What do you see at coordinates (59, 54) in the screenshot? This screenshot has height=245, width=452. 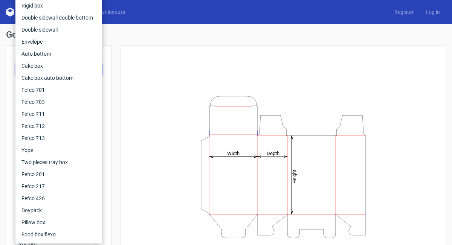 I see `div: Auto bottom` at bounding box center [59, 54].